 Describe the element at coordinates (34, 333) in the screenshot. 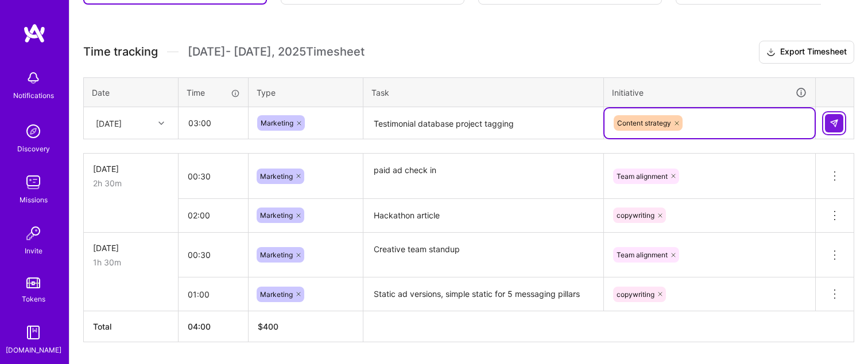

I see `img: guide book` at that location.